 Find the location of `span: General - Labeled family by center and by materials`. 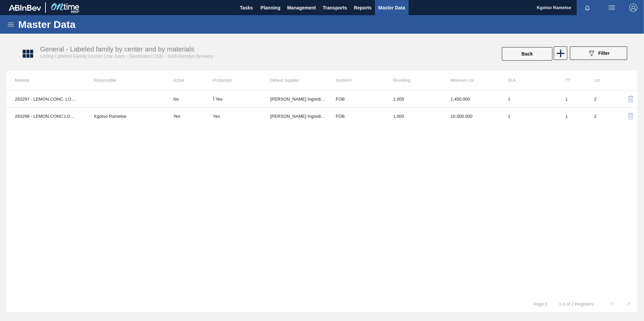

span: General - Labeled family by center and by materials is located at coordinates (117, 49).